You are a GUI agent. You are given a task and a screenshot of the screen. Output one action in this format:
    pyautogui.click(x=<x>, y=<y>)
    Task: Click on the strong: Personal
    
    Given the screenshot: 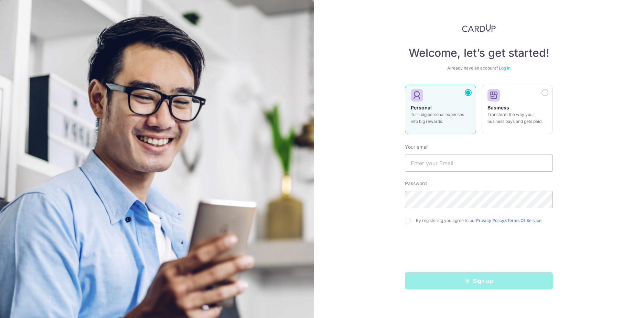 What is the action you would take?
    pyautogui.click(x=421, y=107)
    